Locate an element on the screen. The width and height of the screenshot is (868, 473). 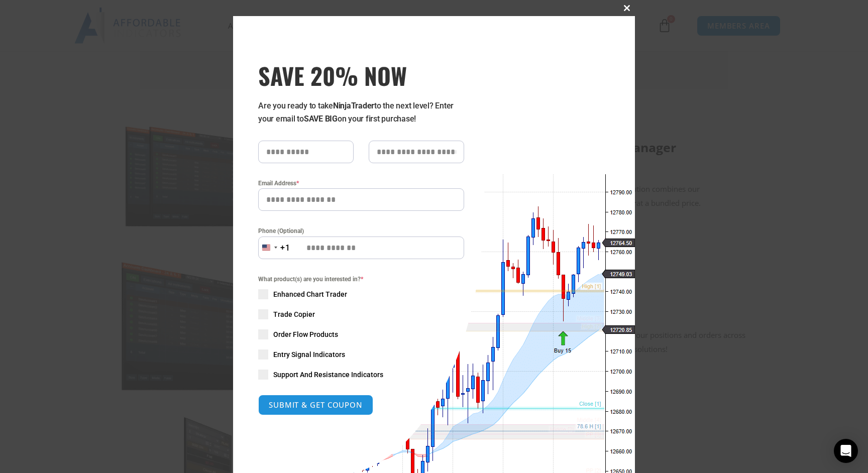
button: Selected country is located at coordinates (274, 248).